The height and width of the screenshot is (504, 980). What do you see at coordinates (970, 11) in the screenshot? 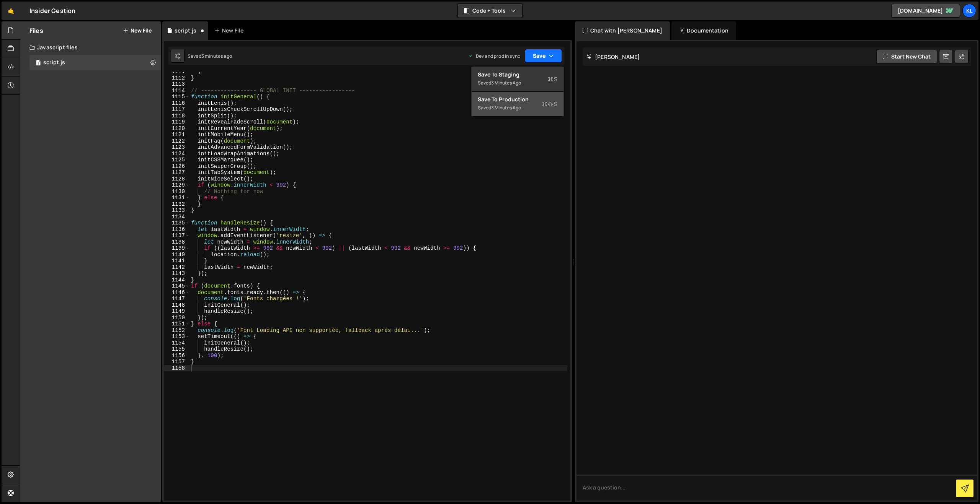
I see `div: Kl` at bounding box center [970, 11].